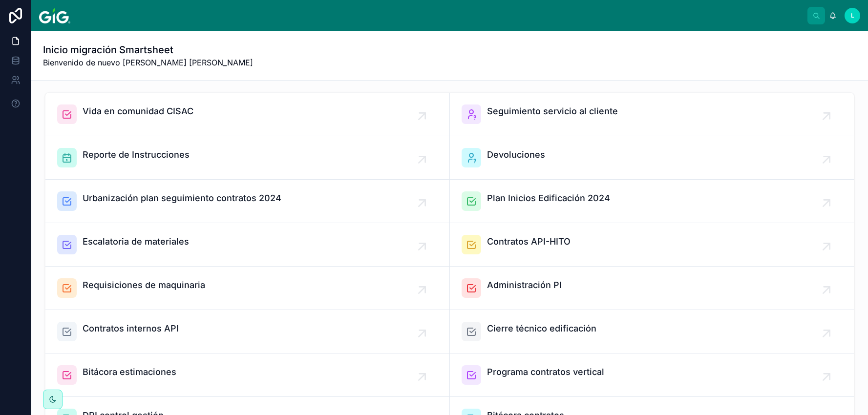 The width and height of the screenshot is (868, 415). I want to click on span: Reporte de Instrucciones, so click(136, 155).